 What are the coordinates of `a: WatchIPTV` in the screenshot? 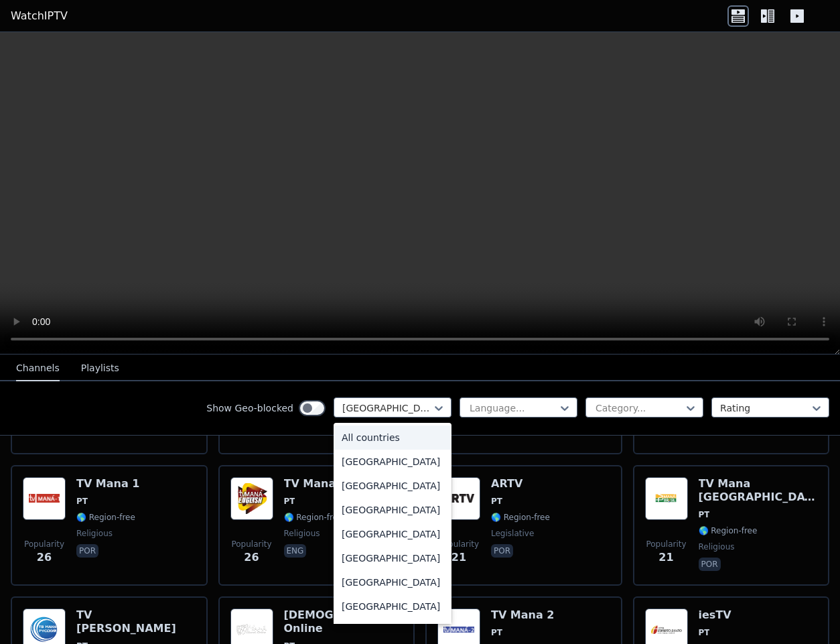 It's located at (39, 16).